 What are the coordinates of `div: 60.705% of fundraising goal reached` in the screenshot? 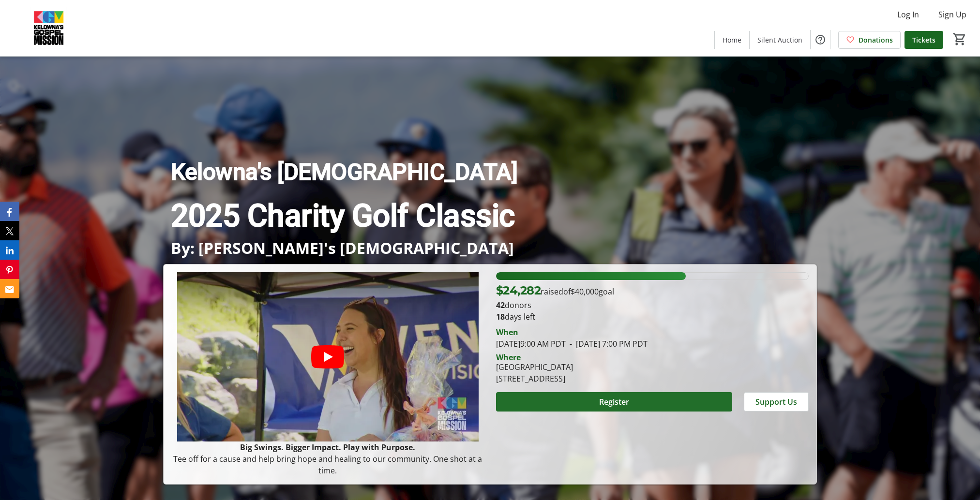 It's located at (652, 276).